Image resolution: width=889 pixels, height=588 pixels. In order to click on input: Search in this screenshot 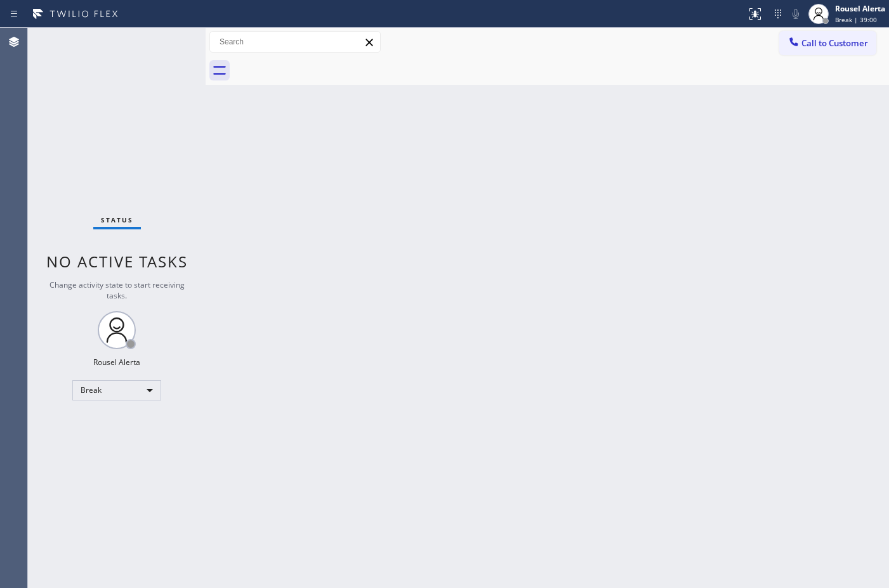, I will do `click(295, 42)`.